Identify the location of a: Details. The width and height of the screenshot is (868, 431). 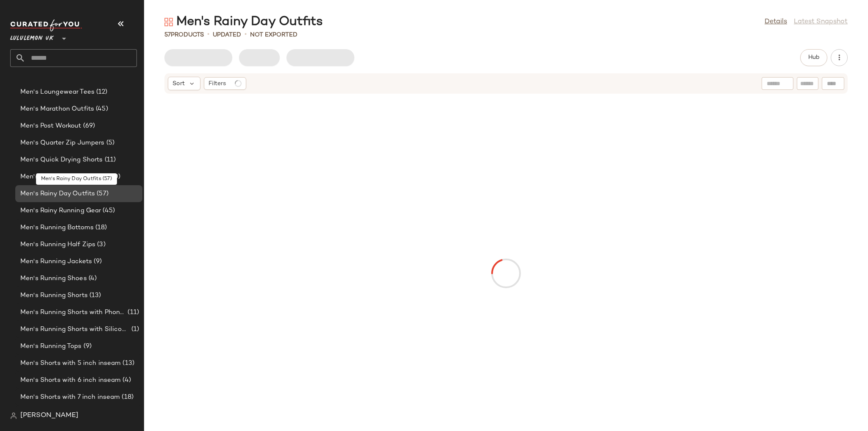
(776, 22).